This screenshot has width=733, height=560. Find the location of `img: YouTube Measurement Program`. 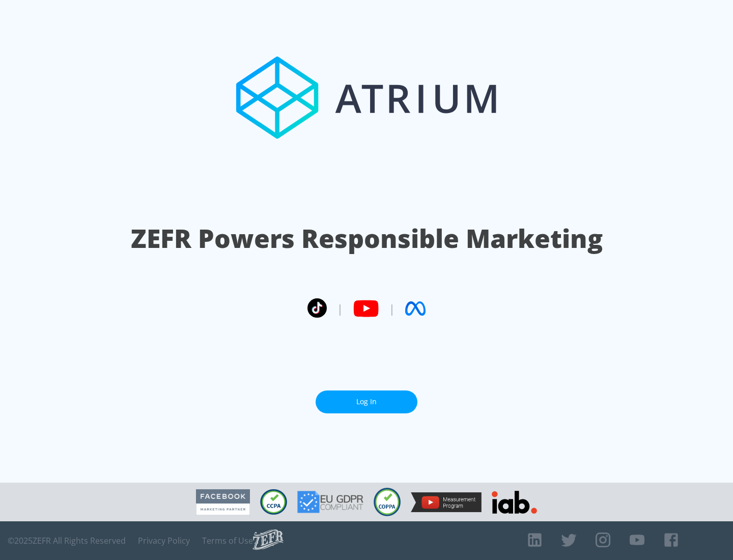

img: YouTube Measurement Program is located at coordinates (446, 502).